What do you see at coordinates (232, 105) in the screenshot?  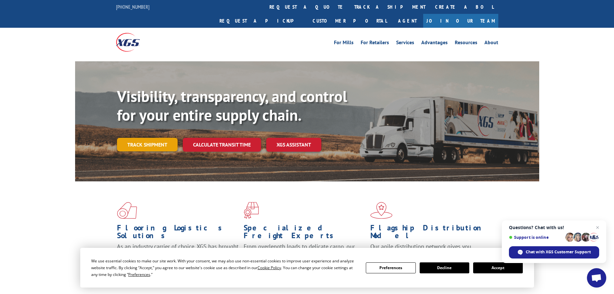 I see `b: Visibility, transparency, and control for your entire supply chain.` at bounding box center [232, 105].